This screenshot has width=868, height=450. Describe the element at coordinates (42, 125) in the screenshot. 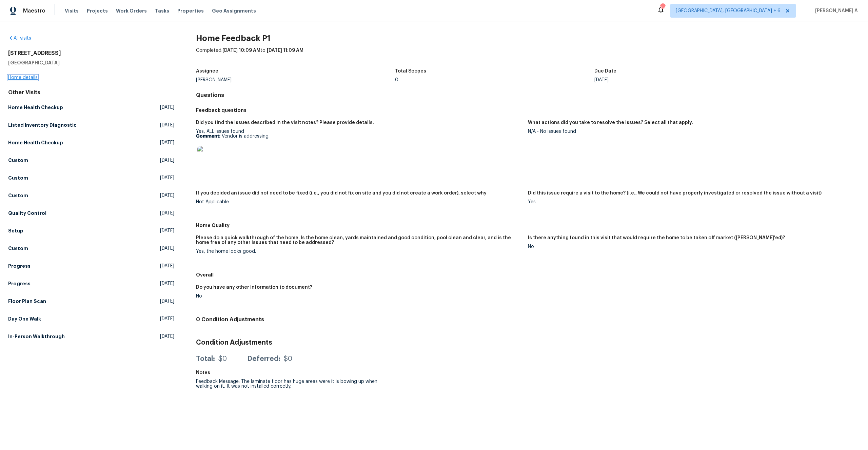

I see `h5: Listed Inventory Diagnostic` at that location.